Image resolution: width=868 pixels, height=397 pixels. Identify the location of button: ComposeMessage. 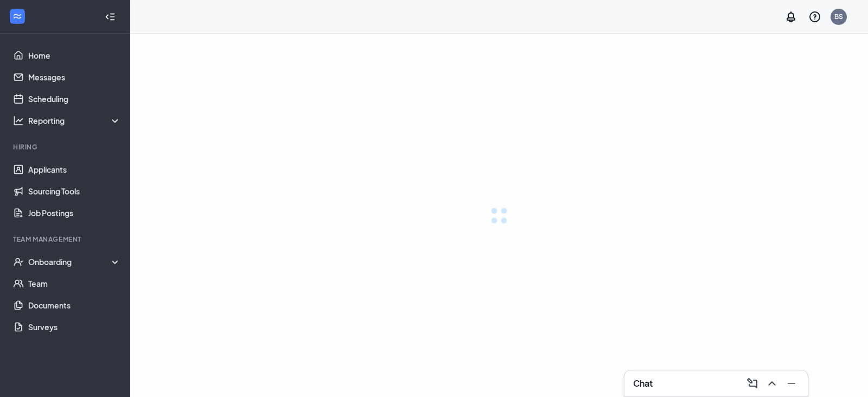
(751, 383).